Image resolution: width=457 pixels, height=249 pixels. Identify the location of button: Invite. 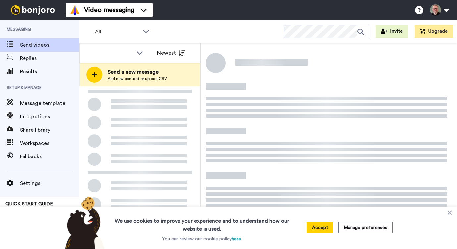
(392, 31).